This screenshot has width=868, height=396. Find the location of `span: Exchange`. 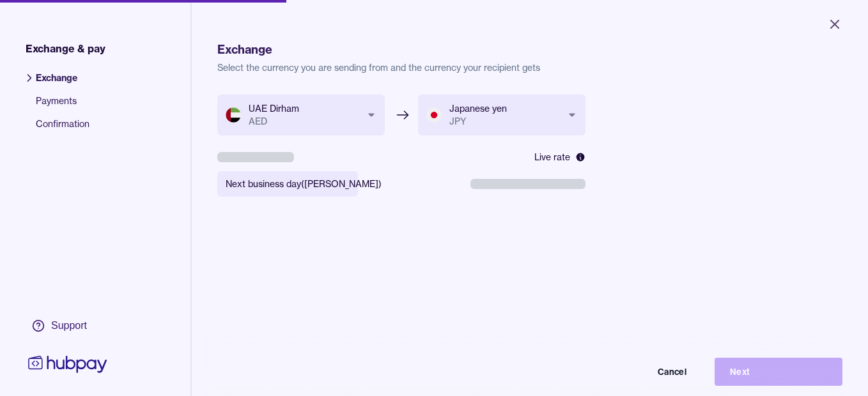

span: Exchange is located at coordinates (63, 83).